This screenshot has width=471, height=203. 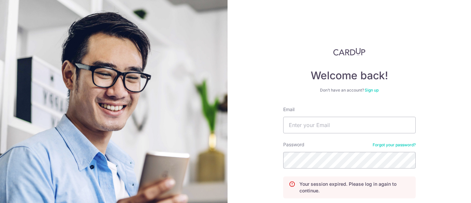 I want to click on img: CardUp Logo, so click(x=349, y=52).